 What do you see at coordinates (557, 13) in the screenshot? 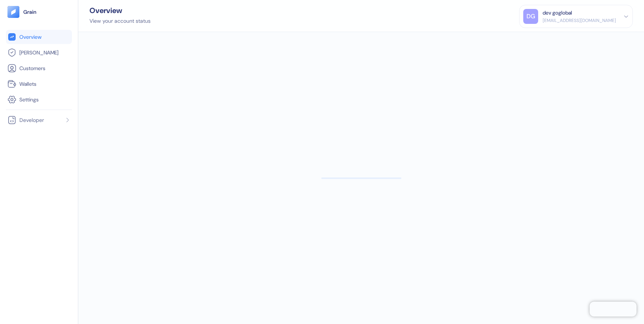
I see `div: dev goglobal` at bounding box center [557, 13].